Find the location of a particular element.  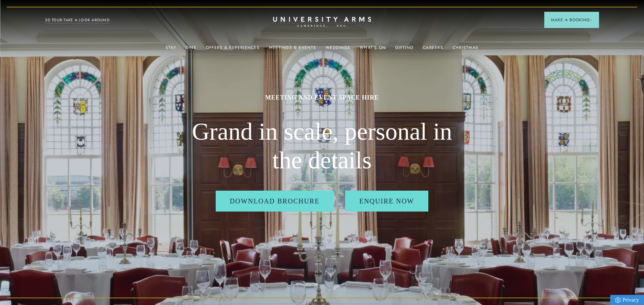

a: Privacy is located at coordinates (627, 300).